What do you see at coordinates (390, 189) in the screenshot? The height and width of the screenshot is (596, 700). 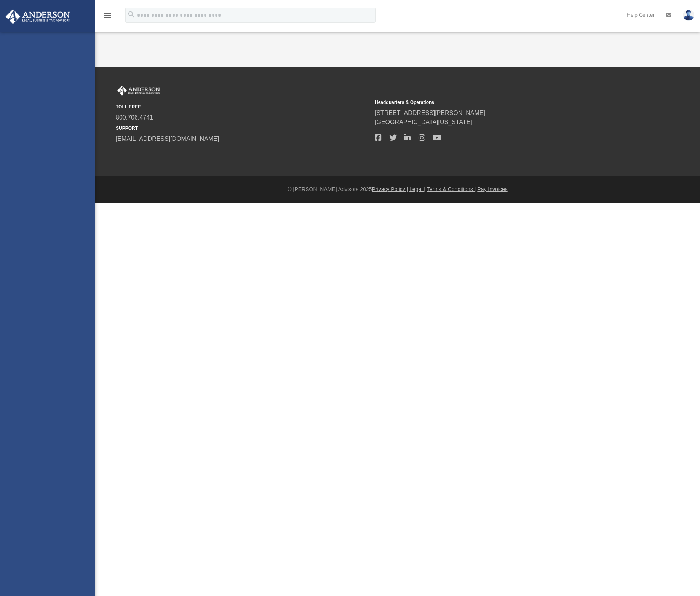 I see `a: Privacy Policy |` at bounding box center [390, 189].